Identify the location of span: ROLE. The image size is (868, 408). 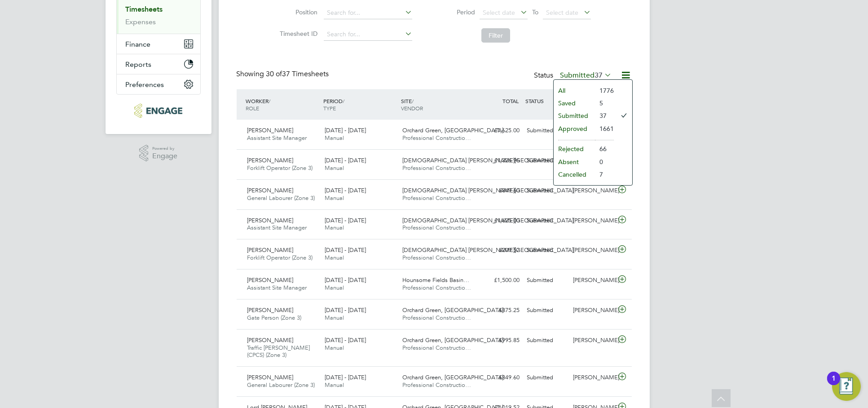
(253, 108).